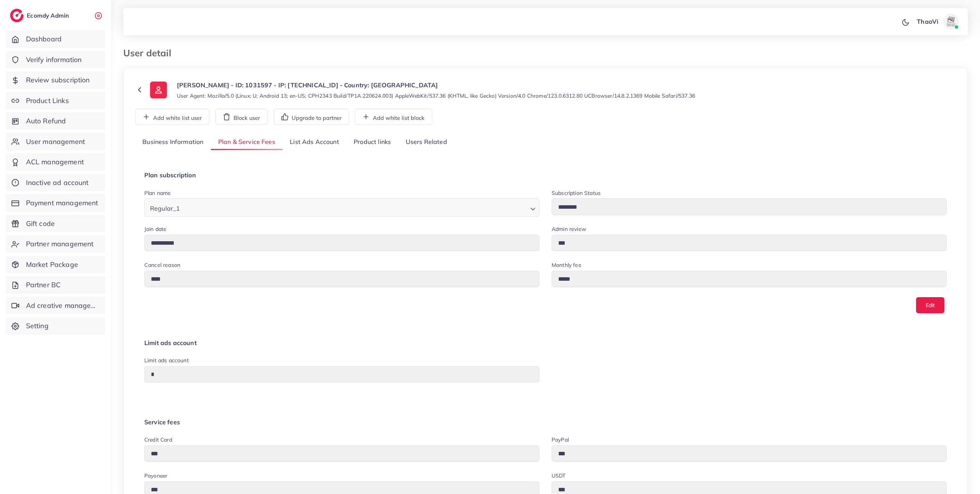  I want to click on h3: User detail, so click(150, 53).